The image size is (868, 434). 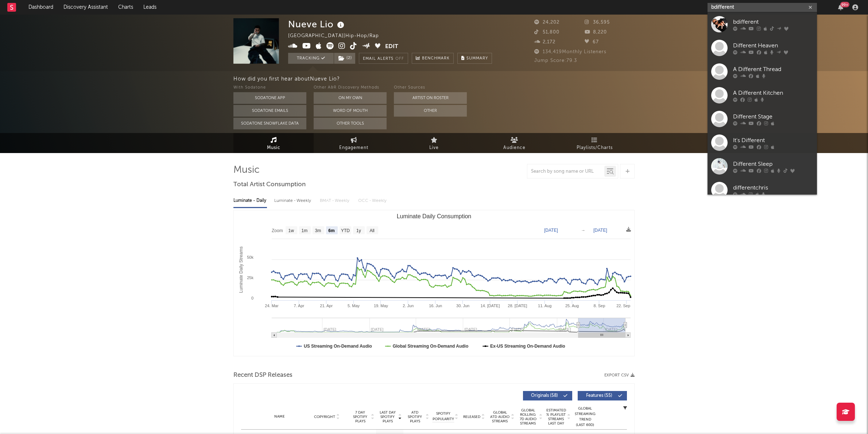 I want to click on div: Different Stage, so click(x=773, y=117).